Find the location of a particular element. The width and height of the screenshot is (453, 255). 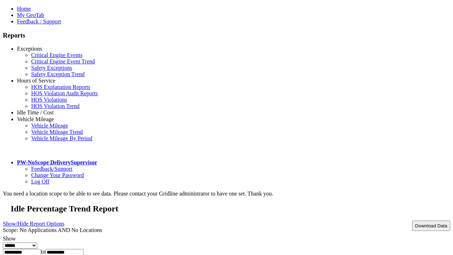

button: Download Data is located at coordinates (431, 225).